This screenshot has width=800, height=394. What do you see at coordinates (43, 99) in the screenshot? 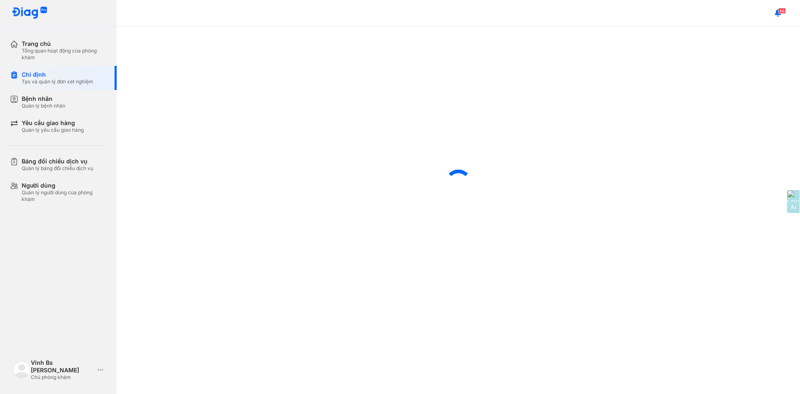
I see `div: Bệnh nhân` at bounding box center [43, 99].